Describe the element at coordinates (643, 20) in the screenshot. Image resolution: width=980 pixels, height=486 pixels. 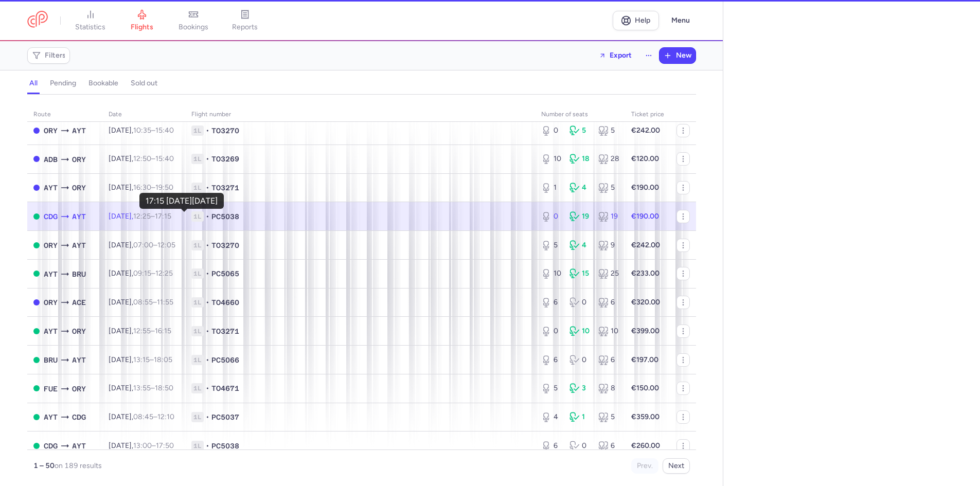
I see `span: Help` at that location.